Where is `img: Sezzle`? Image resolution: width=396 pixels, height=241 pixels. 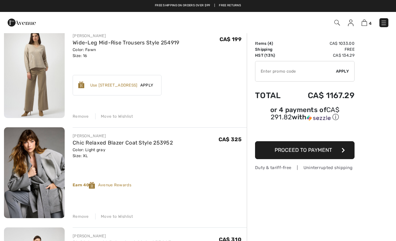 img: Sezzle is located at coordinates (318, 118).